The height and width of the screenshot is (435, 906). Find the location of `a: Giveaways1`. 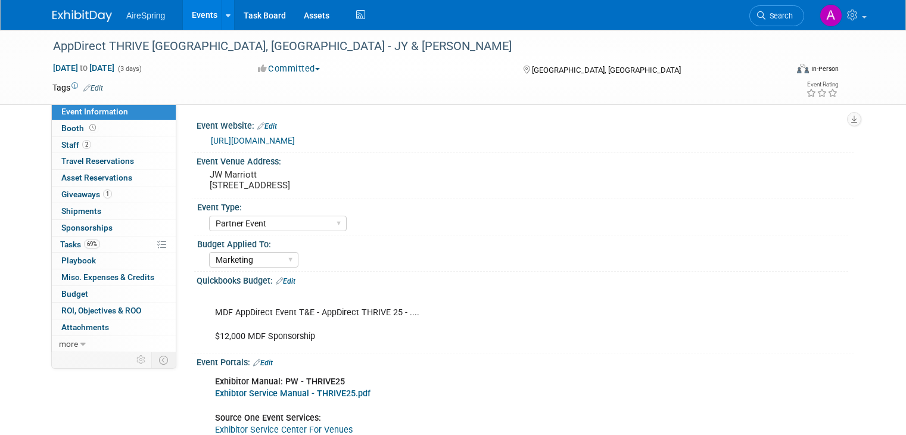

a: Giveaways1 is located at coordinates (114, 194).